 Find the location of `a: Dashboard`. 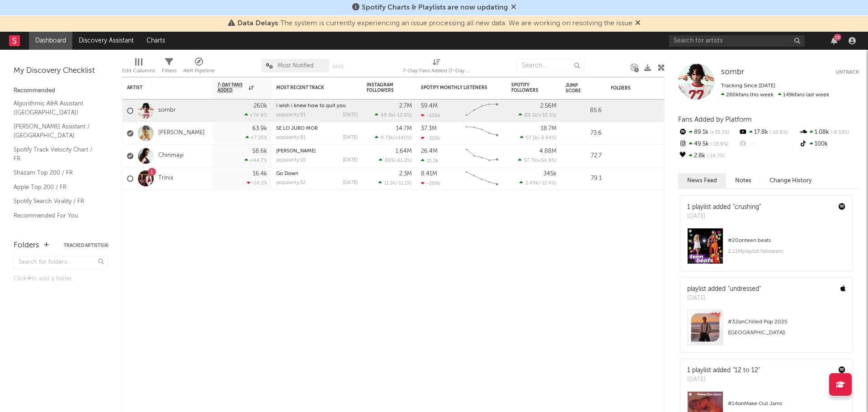

a: Dashboard is located at coordinates (51, 41).